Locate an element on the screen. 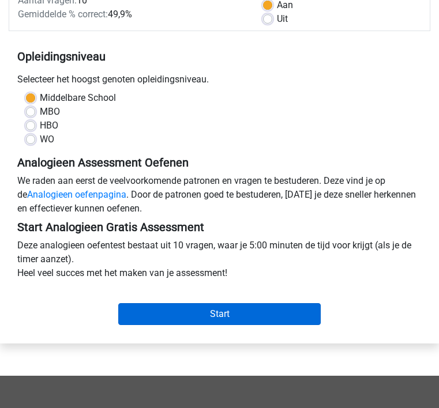 This screenshot has width=439, height=408. div: We raden aan eerst de veelvoorkomende patronen en vragen te bestuderen. Deze vind je op de . Door... is located at coordinates (219, 197).